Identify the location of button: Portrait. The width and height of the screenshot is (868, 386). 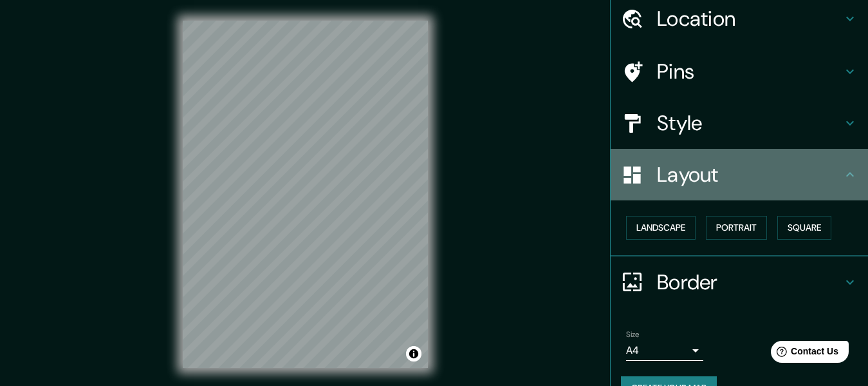
(737, 227).